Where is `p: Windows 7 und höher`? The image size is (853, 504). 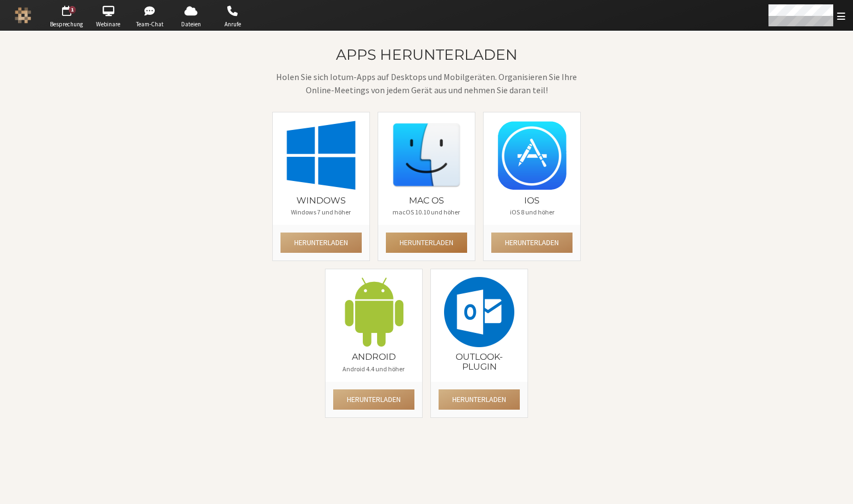
p: Windows 7 und höher is located at coordinates (321, 212).